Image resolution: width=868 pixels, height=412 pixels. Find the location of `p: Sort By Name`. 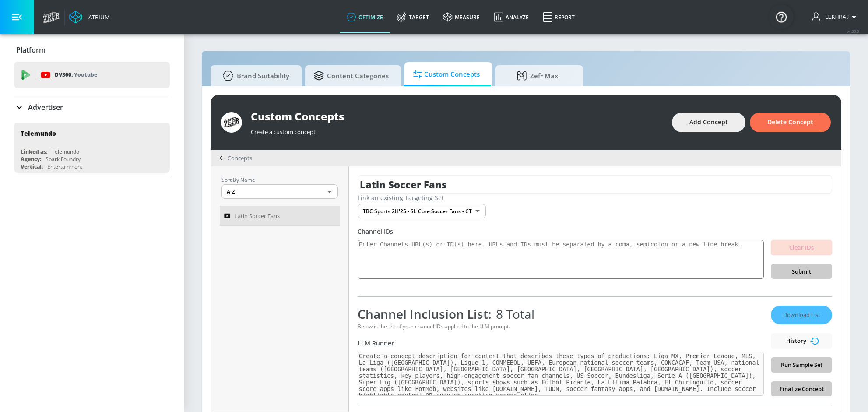

p: Sort By Name is located at coordinates (280, 180).